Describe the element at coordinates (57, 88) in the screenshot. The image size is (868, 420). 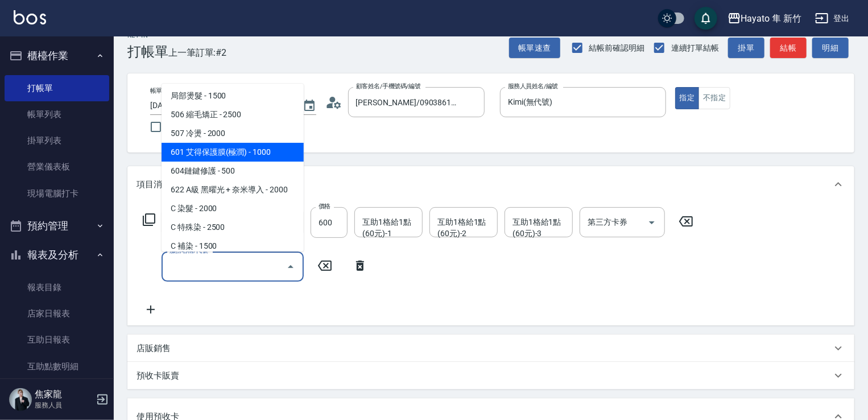
I see `a: 打帳單` at that location.